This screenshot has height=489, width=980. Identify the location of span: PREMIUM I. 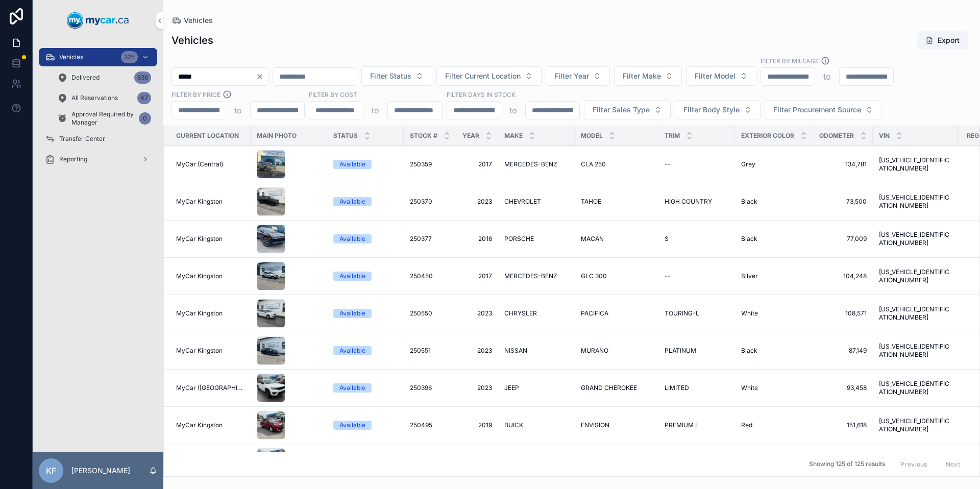
(681, 425).